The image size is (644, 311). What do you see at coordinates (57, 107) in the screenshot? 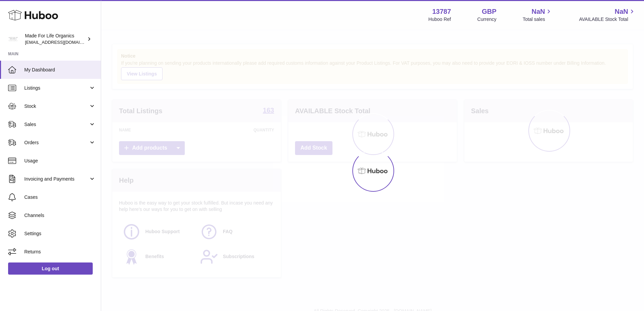
I see `span: Stock` at bounding box center [57, 107].